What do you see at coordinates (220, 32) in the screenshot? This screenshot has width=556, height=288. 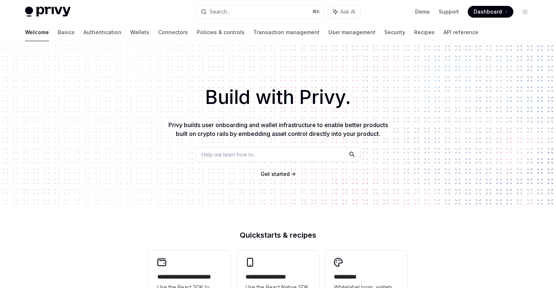 I see `a: Policies & controls` at bounding box center [220, 32].